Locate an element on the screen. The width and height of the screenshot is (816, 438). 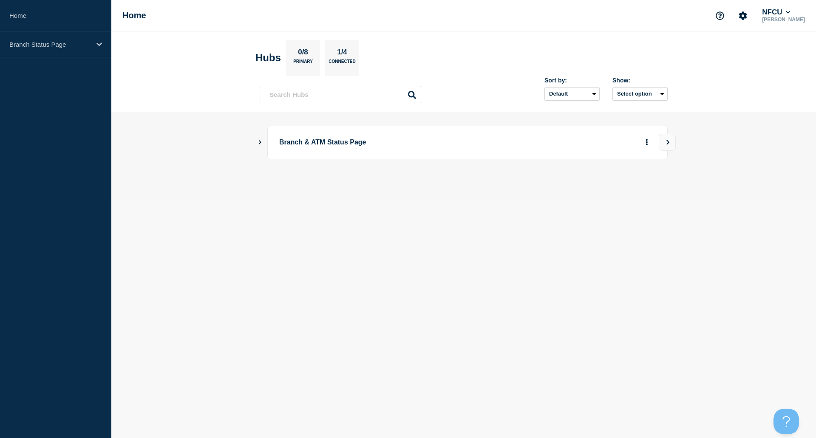
p: Branch Status Page is located at coordinates (50, 44).